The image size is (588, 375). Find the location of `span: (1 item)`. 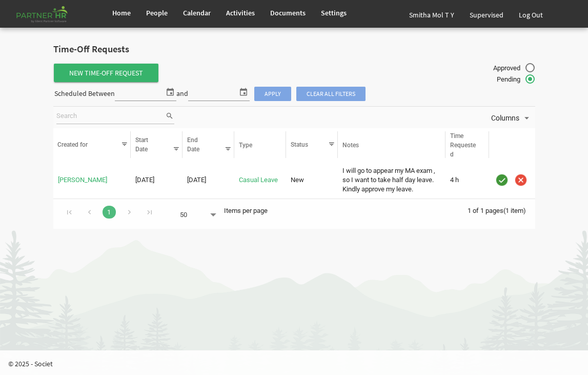

span: (1 item) is located at coordinates (514, 211).